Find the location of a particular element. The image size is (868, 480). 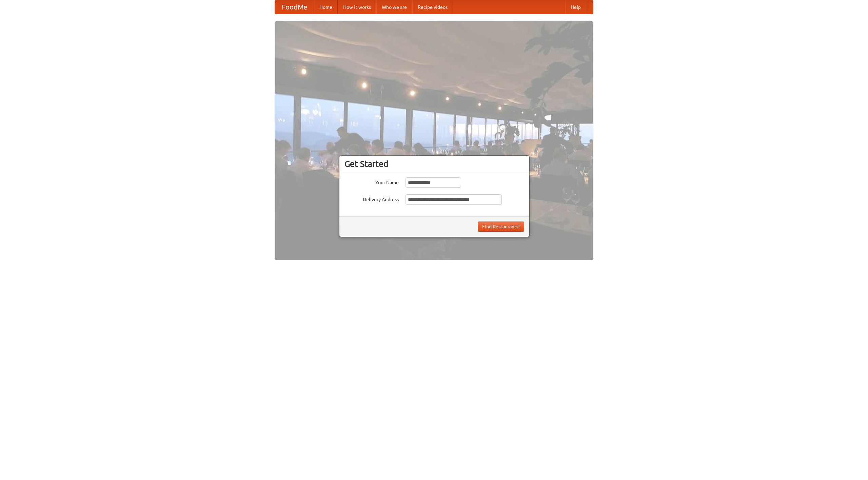

a: Home is located at coordinates (326, 7).